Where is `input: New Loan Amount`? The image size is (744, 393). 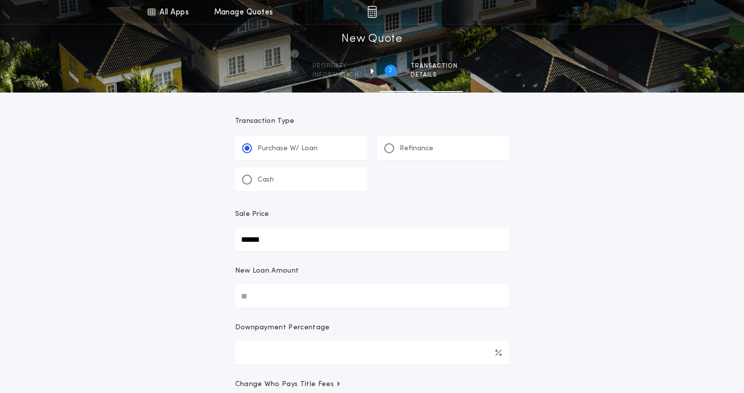
input: New Loan Amount is located at coordinates (372, 296).